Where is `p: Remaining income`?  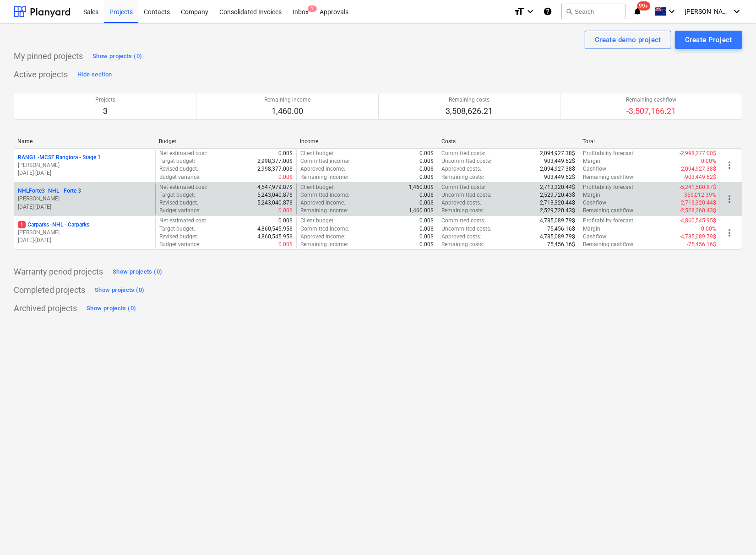
p: Remaining income is located at coordinates (287, 100).